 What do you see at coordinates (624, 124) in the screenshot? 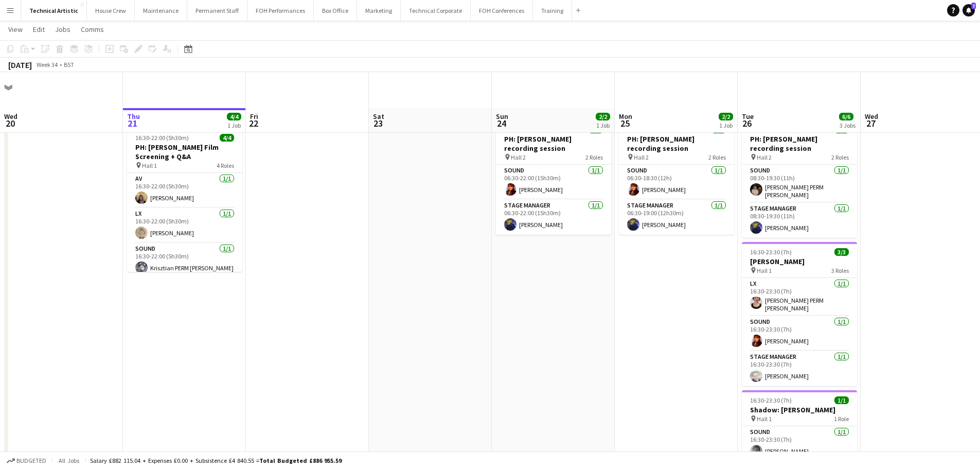
I see `span: 25` at bounding box center [624, 124].